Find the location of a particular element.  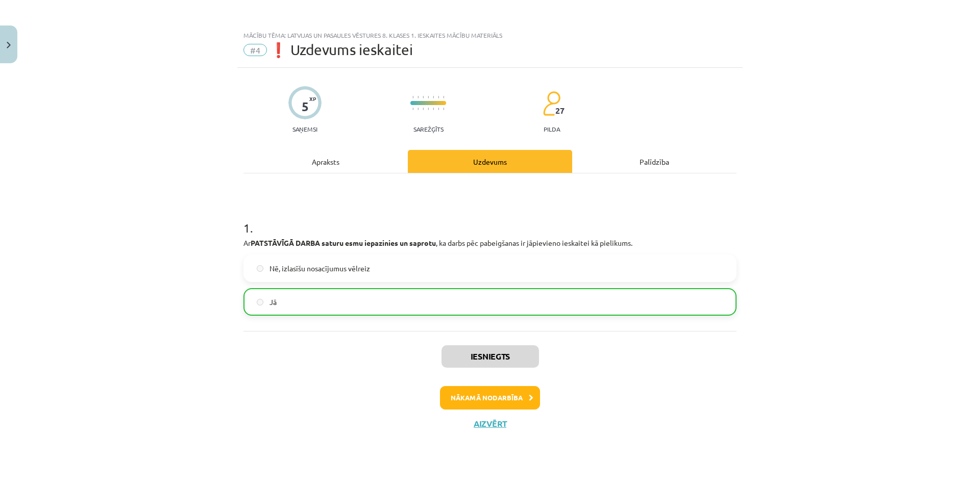

span: 27 is located at coordinates (560, 110).